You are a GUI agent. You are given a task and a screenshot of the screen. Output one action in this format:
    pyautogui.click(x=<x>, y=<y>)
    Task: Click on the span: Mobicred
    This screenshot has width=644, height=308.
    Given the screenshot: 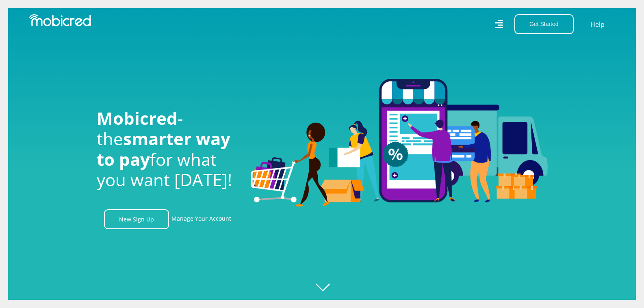 What is the action you would take?
    pyautogui.click(x=137, y=118)
    